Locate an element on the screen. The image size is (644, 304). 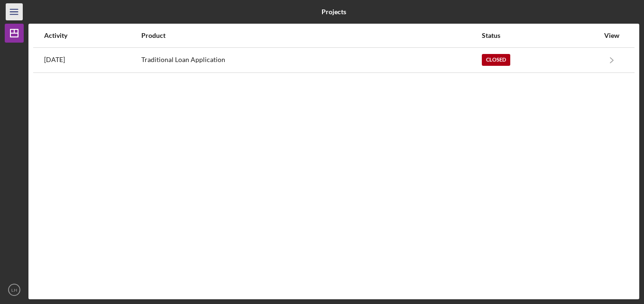
div: Activity is located at coordinates (92, 36).